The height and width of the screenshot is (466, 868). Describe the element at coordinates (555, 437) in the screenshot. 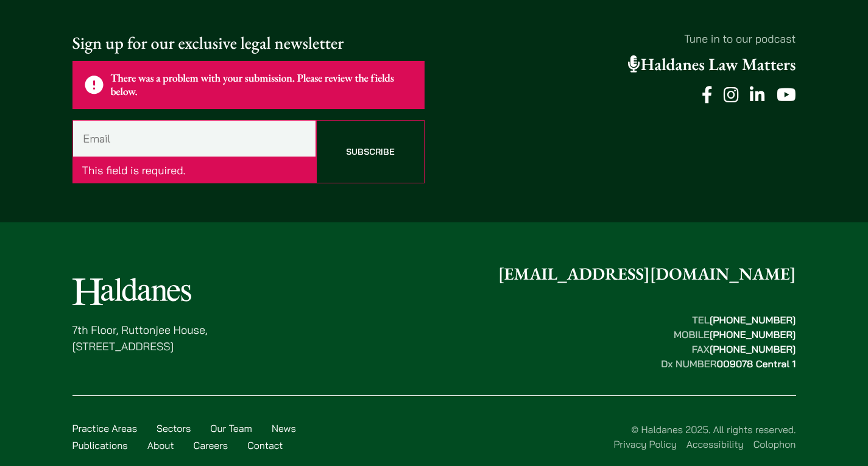

I see `div: © Haldanes 2025. All rights reserved.` at that location.